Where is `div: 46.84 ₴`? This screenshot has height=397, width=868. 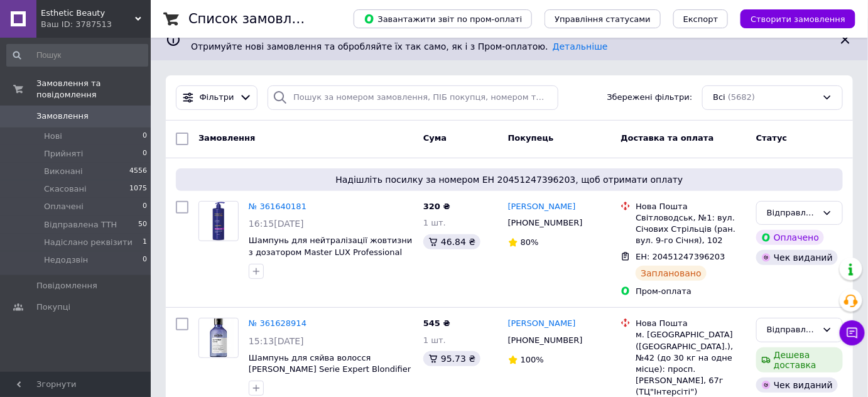 div: 46.84 ₴ is located at coordinates (452, 242).